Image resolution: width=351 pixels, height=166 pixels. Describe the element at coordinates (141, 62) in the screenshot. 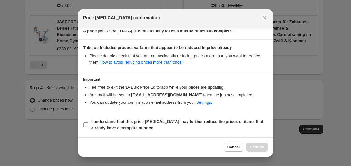

I see `a: How to avoid reducing prices more than once` at that location.